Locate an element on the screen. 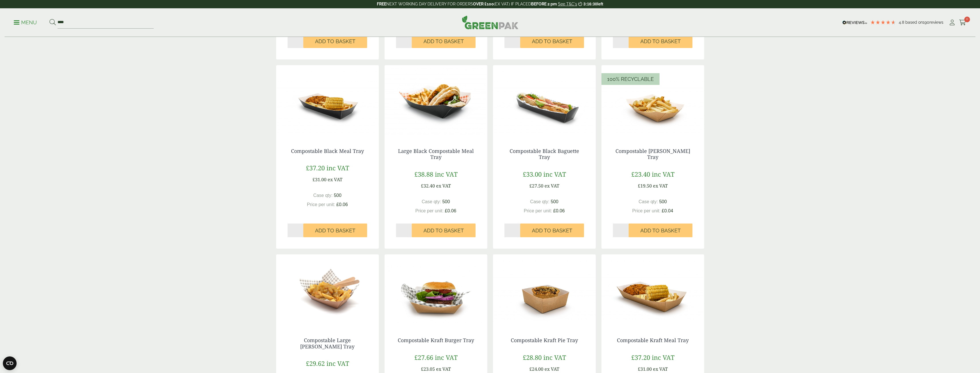 This screenshot has height=373, width=980. span: left is located at coordinates (600, 4).